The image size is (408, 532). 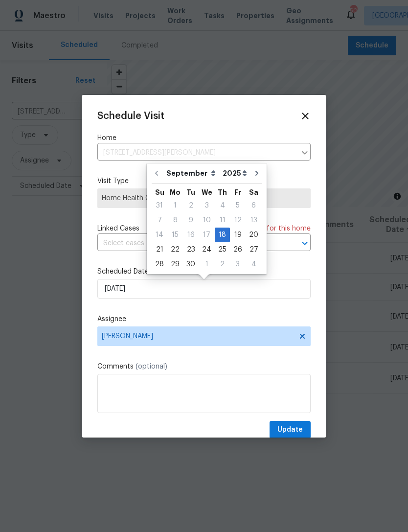 What do you see at coordinates (175, 235) in the screenshot?
I see `div: Mon Sep 15 2025` at bounding box center [175, 235].